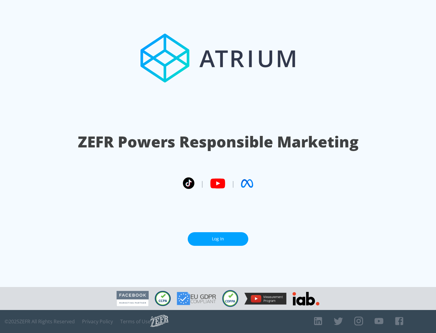 The width and height of the screenshot is (436, 333). I want to click on img: CCPA Compliant, so click(163, 299).